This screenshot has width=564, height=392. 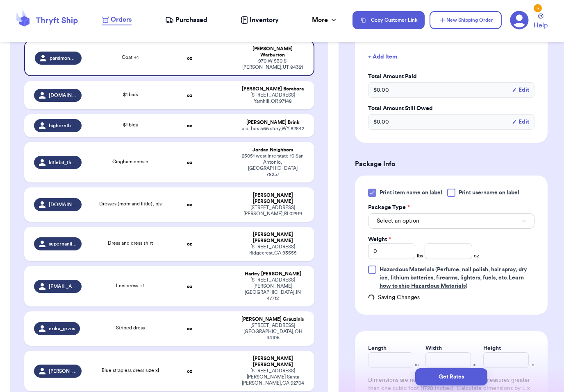 I want to click on span: (Perfume, nail polish, hair spray, dry ice, lithium batteries, firearms, lighters, fuels, etc. ), so click(x=453, y=278).